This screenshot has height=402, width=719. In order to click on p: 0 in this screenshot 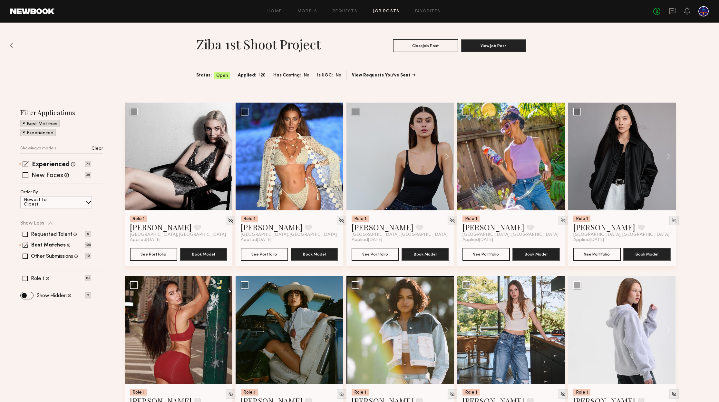, I will do `click(88, 234)`.